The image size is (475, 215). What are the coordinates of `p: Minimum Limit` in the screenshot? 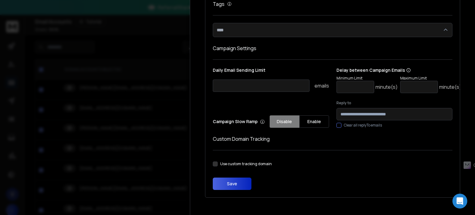 It's located at (367, 78).